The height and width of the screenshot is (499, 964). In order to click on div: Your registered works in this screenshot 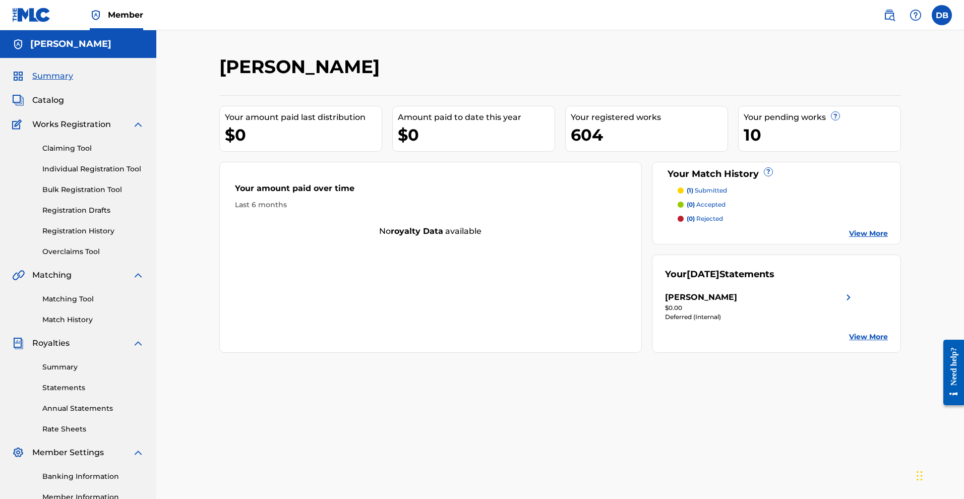, I will do `click(649, 117)`.